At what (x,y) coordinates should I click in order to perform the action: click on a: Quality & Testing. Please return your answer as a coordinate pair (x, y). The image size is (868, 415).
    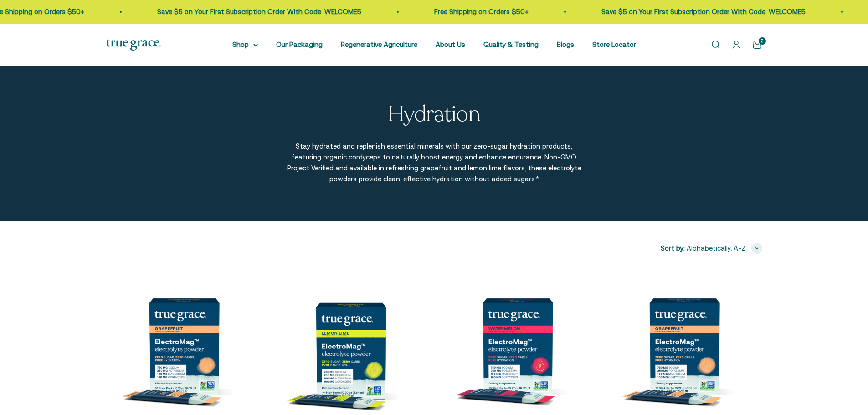
    Looking at the image, I should click on (511, 44).